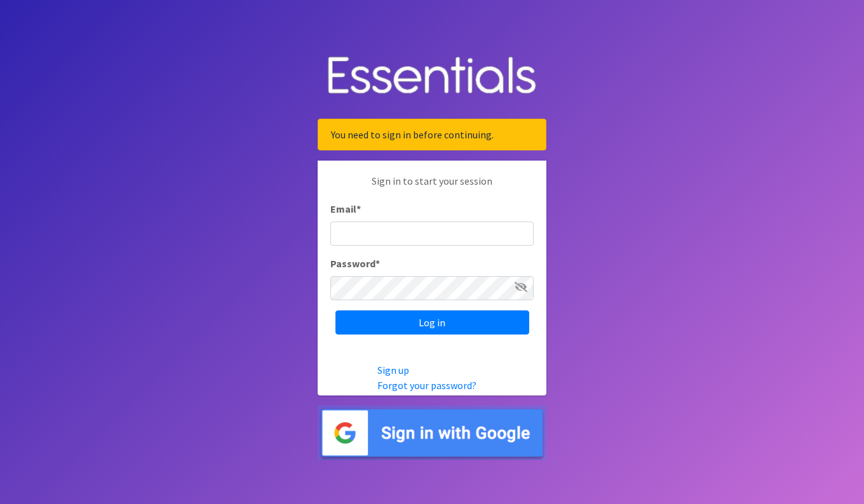  I want to click on a: Sign up, so click(393, 370).